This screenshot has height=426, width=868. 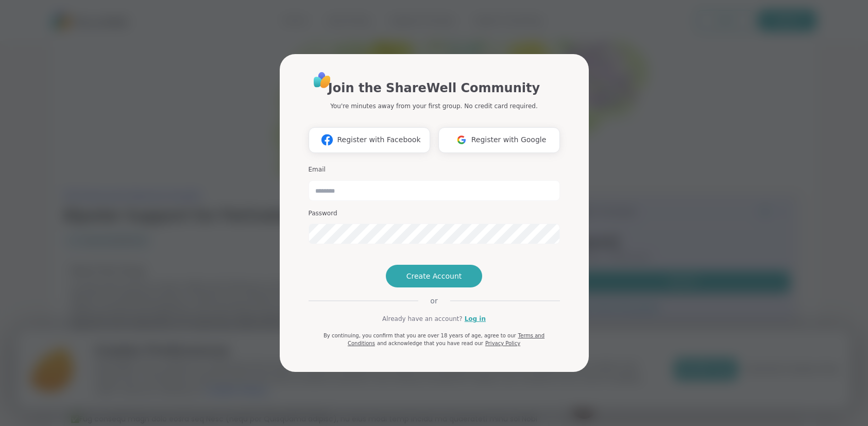 I want to click on a: Log in, so click(x=475, y=319).